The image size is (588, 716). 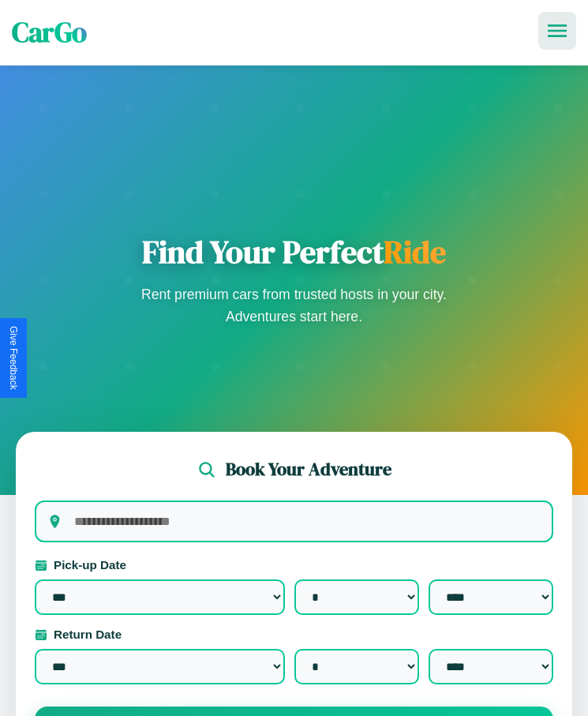 I want to click on h1: Find Your Perfect, so click(x=294, y=252).